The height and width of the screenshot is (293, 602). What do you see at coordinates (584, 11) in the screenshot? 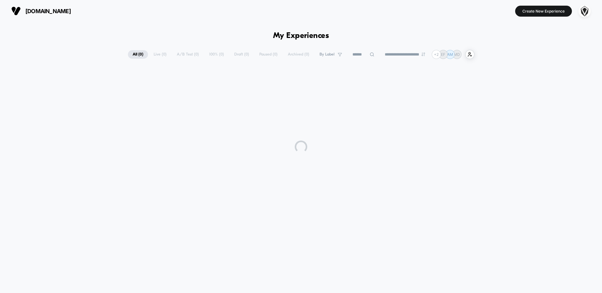
I see `img: ppic` at bounding box center [584, 11].